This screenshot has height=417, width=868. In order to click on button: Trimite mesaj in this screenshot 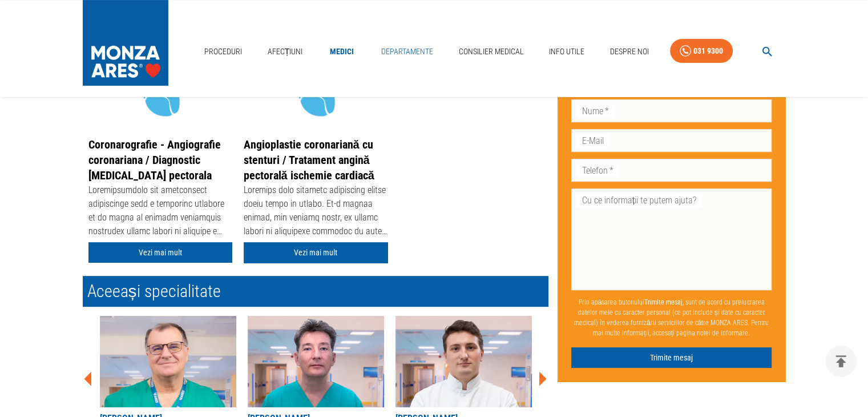, I will do `click(672, 358)`.